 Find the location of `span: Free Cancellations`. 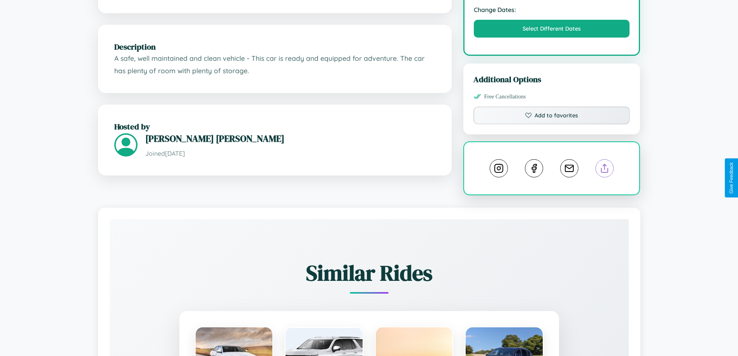

span: Free Cancellations is located at coordinates (505, 96).